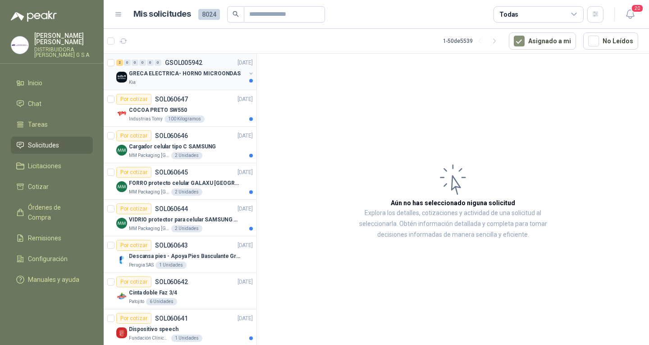  Describe the element at coordinates (145, 119) in the screenshot. I see `p: Industrias Tomy` at that location.